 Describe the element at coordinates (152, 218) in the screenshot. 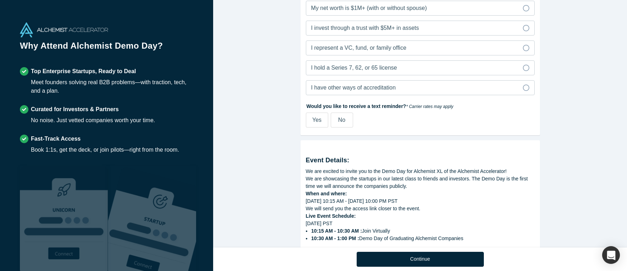

I see `img: Prism AI` at that location.